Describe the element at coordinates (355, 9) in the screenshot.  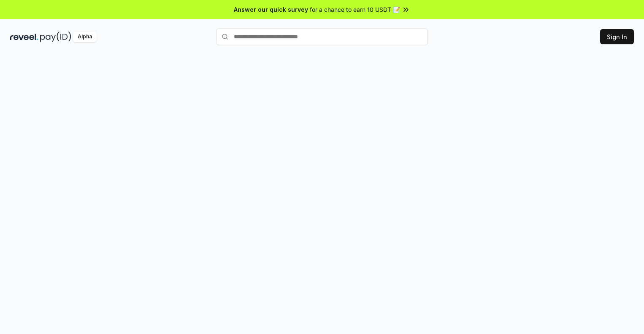
I see `span: for a chance to earn 10 USDT 📝` at that location.